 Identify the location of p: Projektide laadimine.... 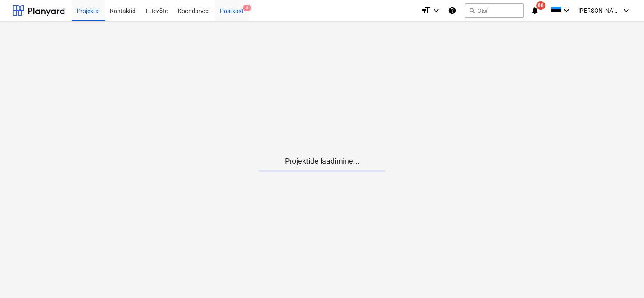
(322, 161).